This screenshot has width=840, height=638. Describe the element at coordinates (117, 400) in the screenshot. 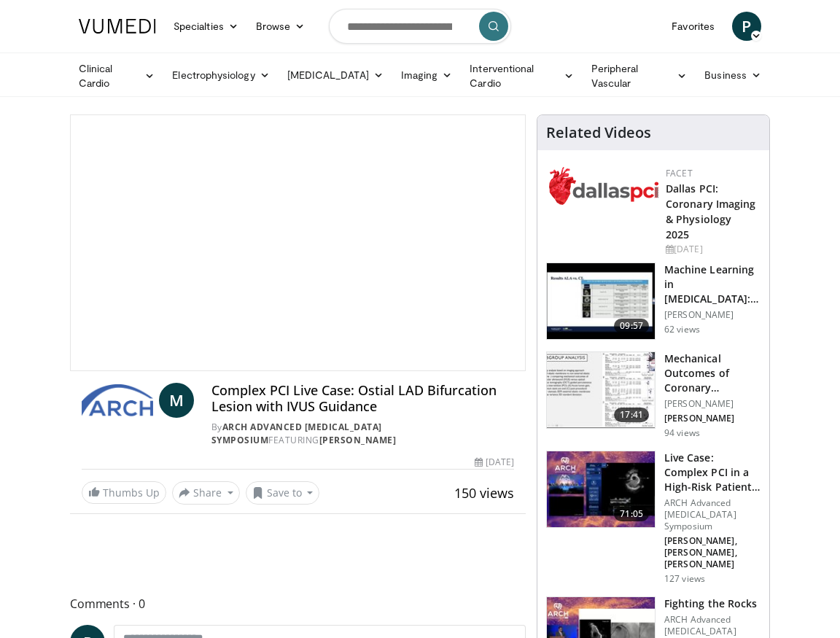

I see `img: ARCH Advanced Revascularization Symposium` at that location.